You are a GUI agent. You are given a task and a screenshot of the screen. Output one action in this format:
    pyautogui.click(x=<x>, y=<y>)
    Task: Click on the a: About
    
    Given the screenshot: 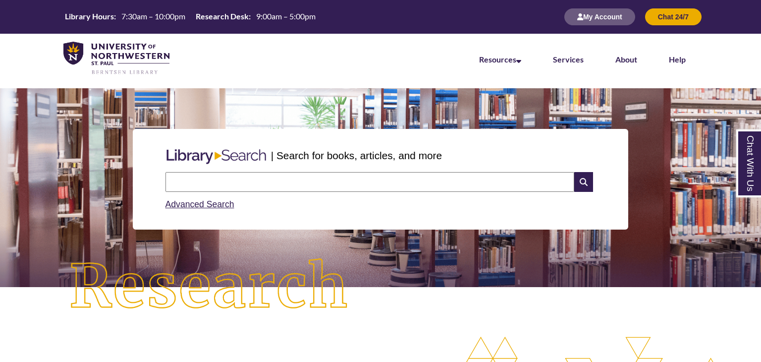 What is the action you would take?
    pyautogui.click(x=626, y=59)
    